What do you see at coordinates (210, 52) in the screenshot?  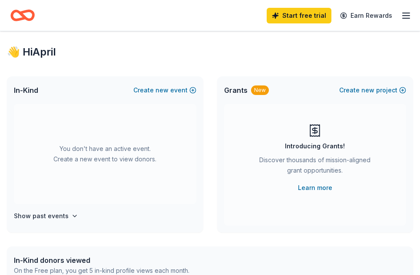 I see `div: 👋 Hi April` at bounding box center [210, 52].